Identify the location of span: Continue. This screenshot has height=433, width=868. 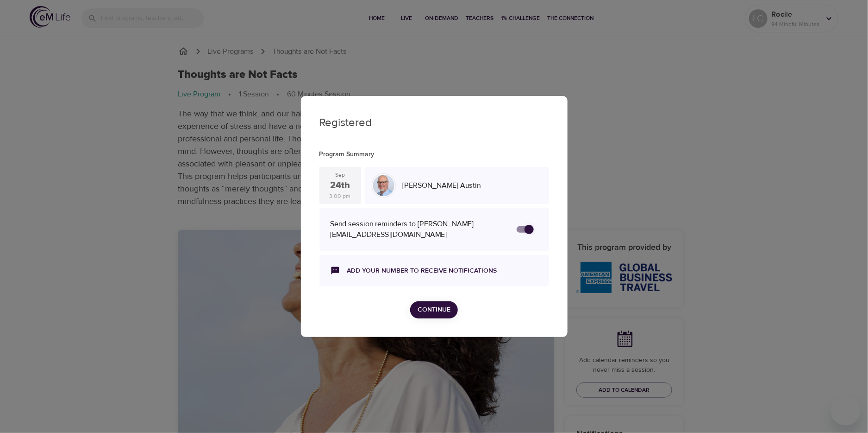
(434, 310).